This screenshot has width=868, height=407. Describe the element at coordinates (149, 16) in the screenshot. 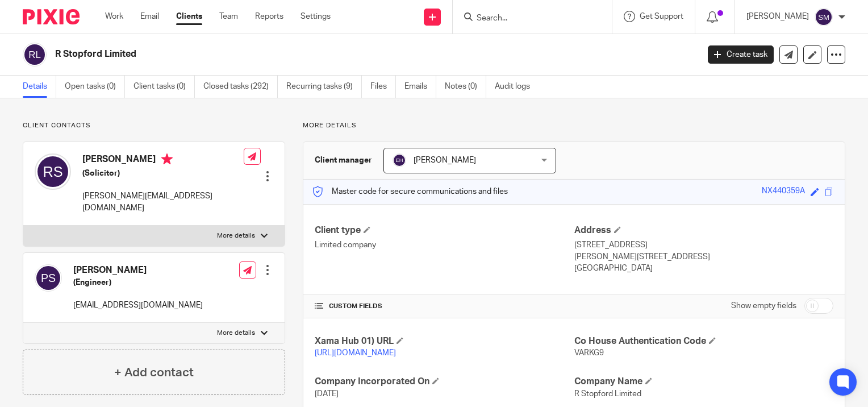

I see `a: Email` at that location.